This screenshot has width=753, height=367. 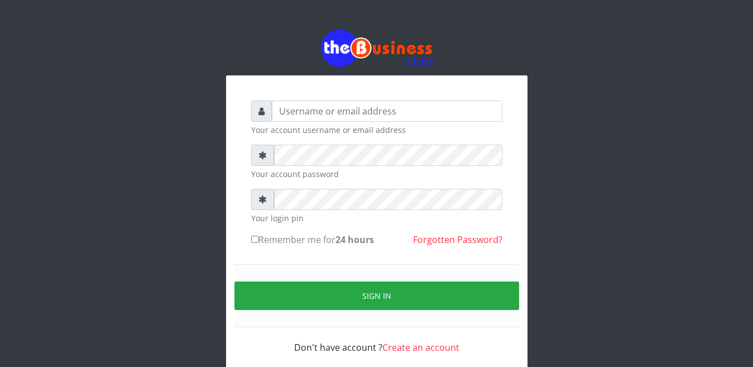 What do you see at coordinates (387, 111) in the screenshot?
I see `input: Username or email address` at bounding box center [387, 111].